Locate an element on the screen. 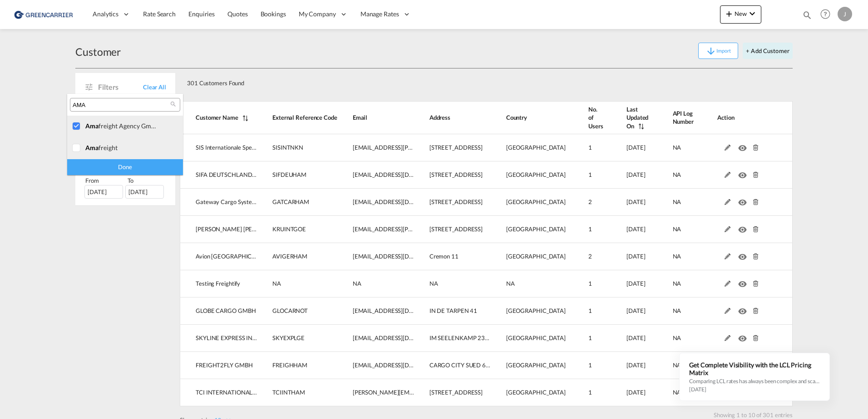  div: <span class="highlightedText">ama</span> freight agency gmbh is located at coordinates (121, 126).